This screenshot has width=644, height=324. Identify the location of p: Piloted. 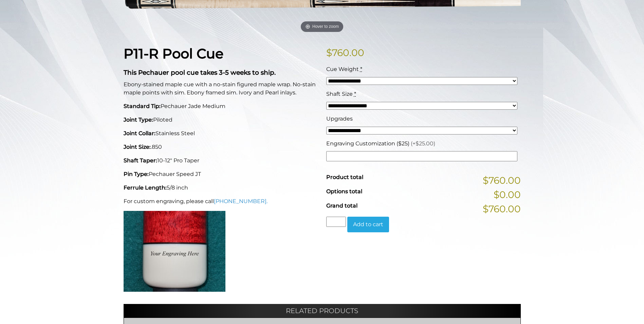
(221, 120).